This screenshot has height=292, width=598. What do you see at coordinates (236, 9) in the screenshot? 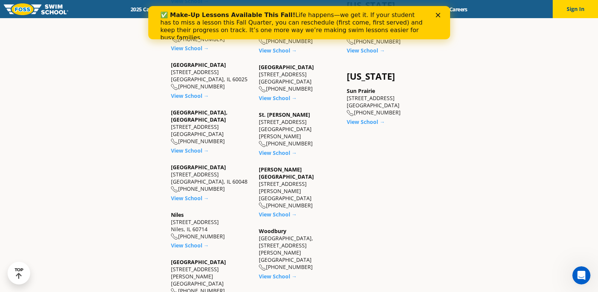
I see `a: Swim Path® Program` at bounding box center [236, 9].